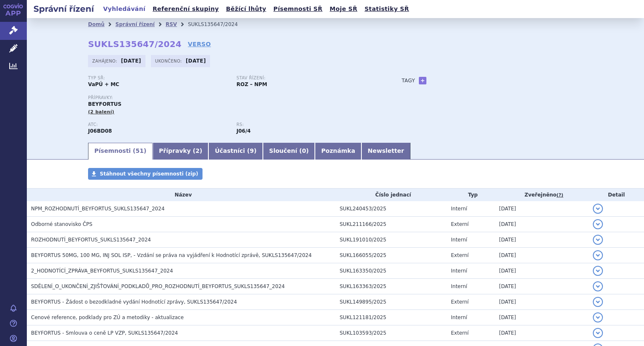 Image resolution: width=644 pixels, height=346 pixels. I want to click on td: SUKL191010/2025, so click(392, 239).